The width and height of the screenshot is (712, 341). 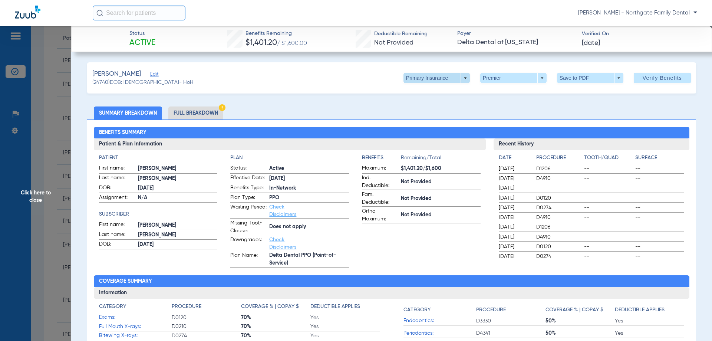 I want to click on span: N/A, so click(x=178, y=198).